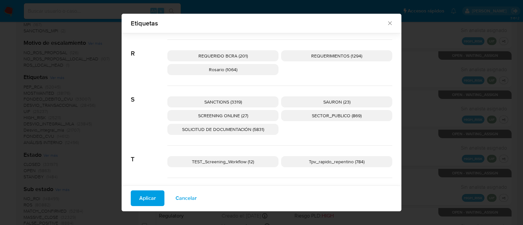 The image size is (523, 225). I want to click on div: SOLICITUD DE DOCUMENTACIÓN (5831), so click(223, 129).